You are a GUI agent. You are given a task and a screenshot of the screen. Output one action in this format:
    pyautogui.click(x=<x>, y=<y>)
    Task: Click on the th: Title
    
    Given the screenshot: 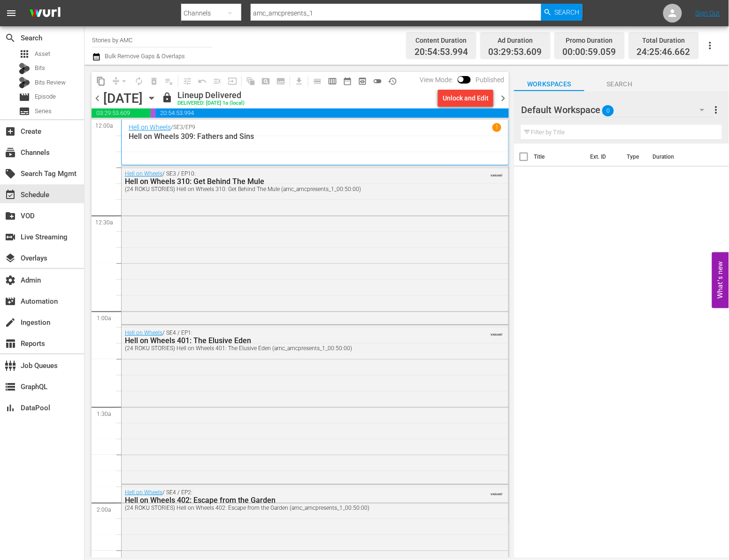 What is the action you would take?
    pyautogui.click(x=559, y=157)
    